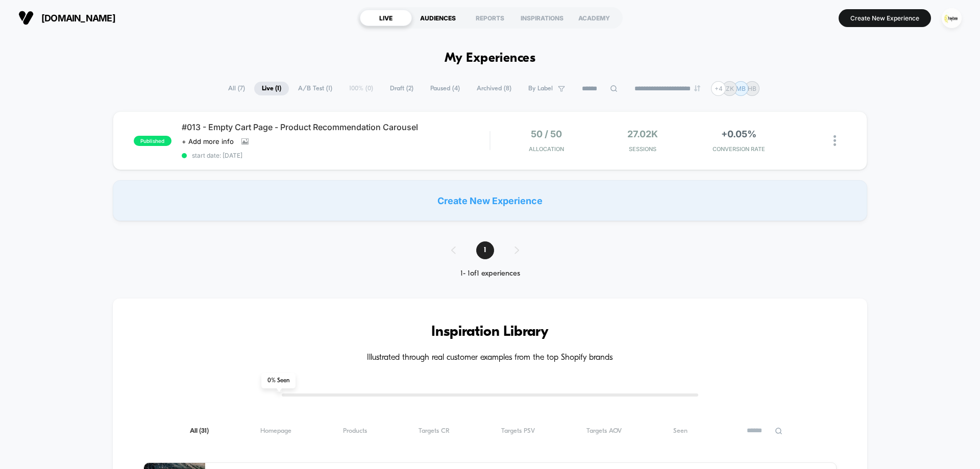 Image resolution: width=980 pixels, height=469 pixels. I want to click on span: Live ( 1 ), so click(271, 89).